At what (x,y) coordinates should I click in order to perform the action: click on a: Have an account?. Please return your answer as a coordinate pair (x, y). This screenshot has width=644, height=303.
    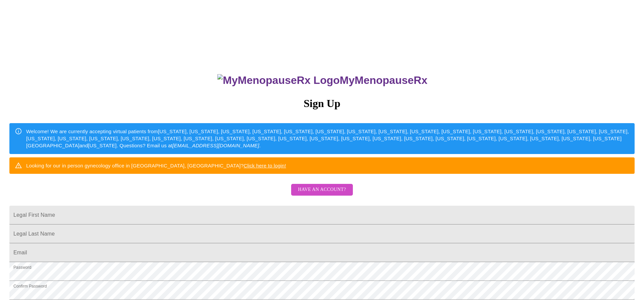
    Looking at the image, I should click on (322, 194).